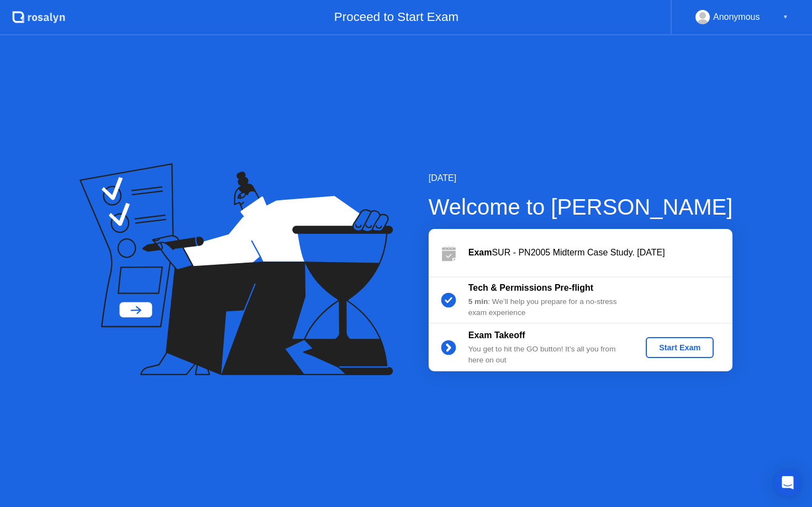  Describe the element at coordinates (679, 348) in the screenshot. I see `div: Start Exam` at that location.